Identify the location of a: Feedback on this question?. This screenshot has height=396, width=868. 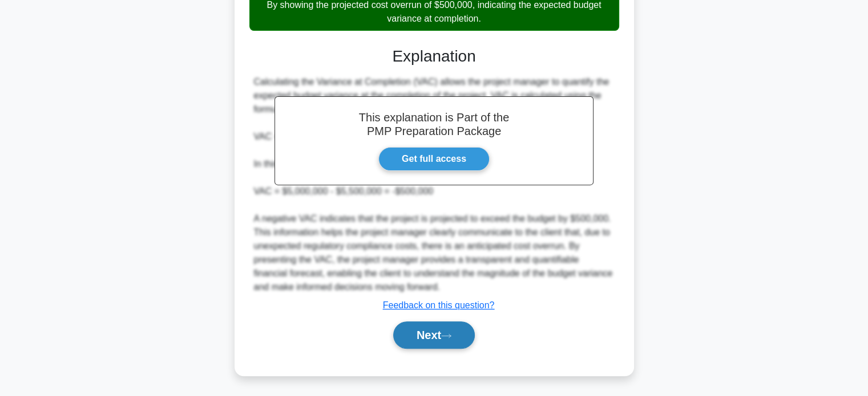
(438, 305).